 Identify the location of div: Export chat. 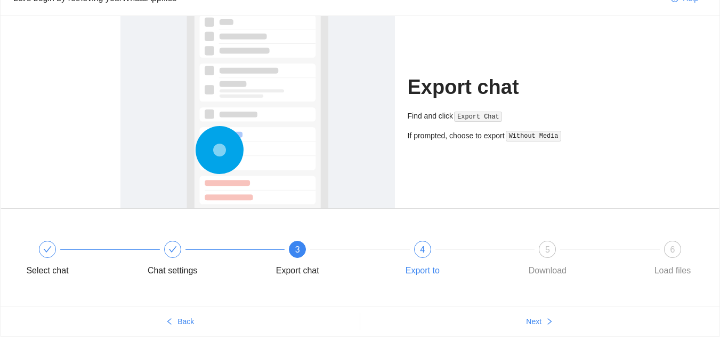
(298, 270).